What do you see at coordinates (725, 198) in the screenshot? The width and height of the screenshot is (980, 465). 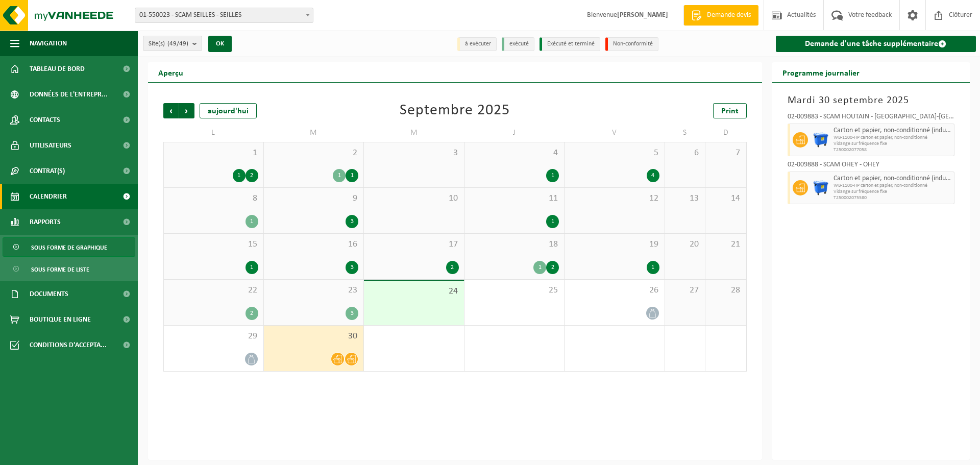 I see `span: 14` at bounding box center [725, 198].